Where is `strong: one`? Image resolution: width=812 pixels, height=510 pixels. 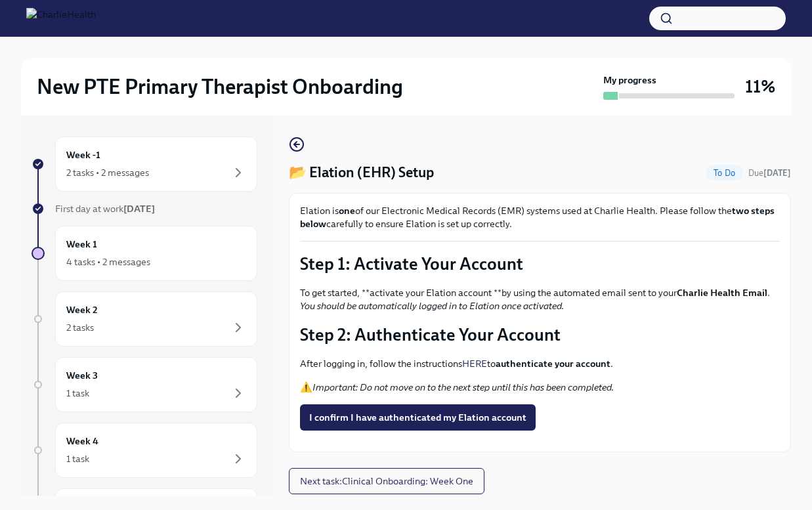 strong: one is located at coordinates (346, 211).